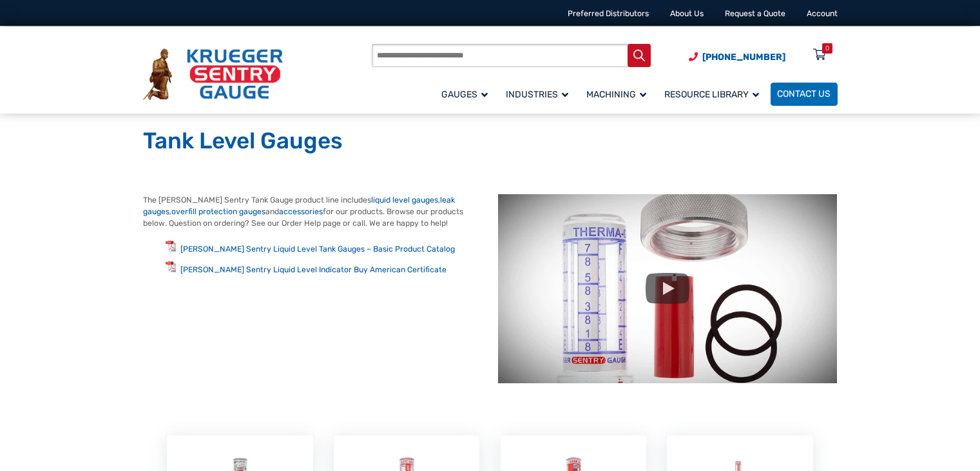 This screenshot has width=980, height=471. What do you see at coordinates (491, 141) in the screenshot?
I see `h1: Tank Level Gauges` at bounding box center [491, 141].